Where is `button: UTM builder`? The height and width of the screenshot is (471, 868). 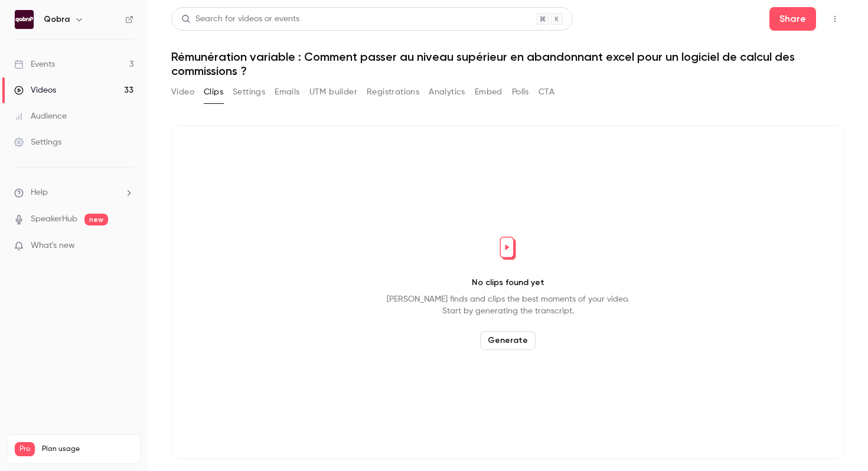 button: UTM builder is located at coordinates (333, 92).